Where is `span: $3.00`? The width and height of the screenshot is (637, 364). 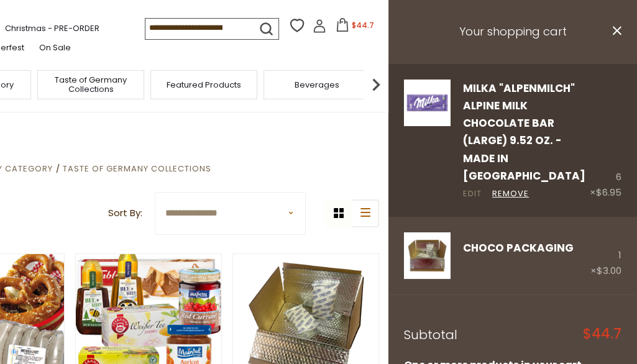 span: $3.00 is located at coordinates (609, 270).